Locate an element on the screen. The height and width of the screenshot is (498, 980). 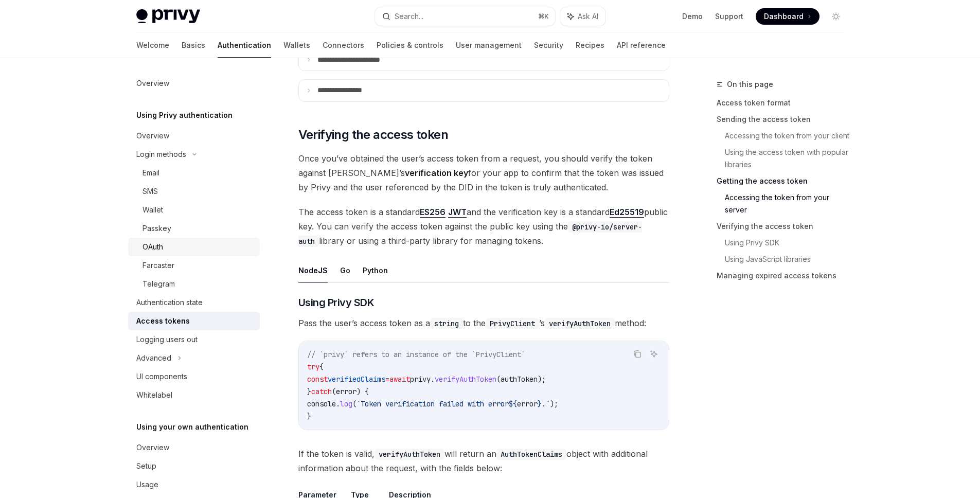
a: Support is located at coordinates (729, 16).